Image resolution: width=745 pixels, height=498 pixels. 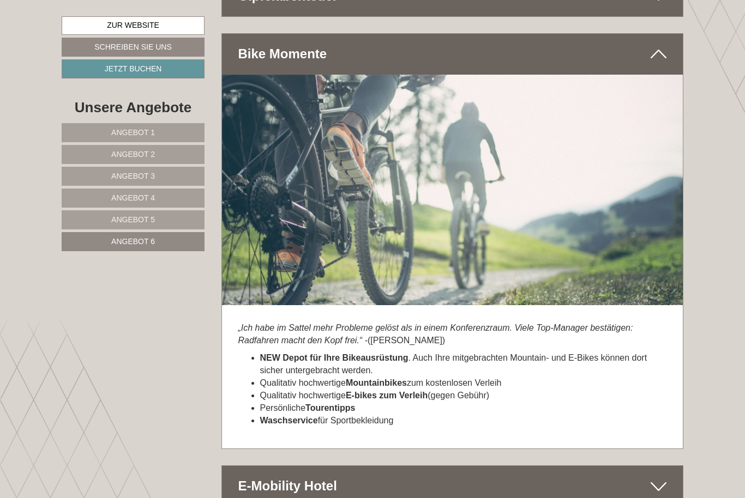 What do you see at coordinates (133, 47) in the screenshot?
I see `a: Schreiben Sie uns` at bounding box center [133, 47].